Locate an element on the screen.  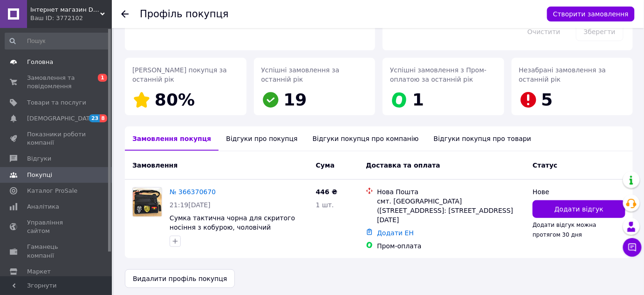
span: Замовлення та повідомлення is located at coordinates (56, 83).